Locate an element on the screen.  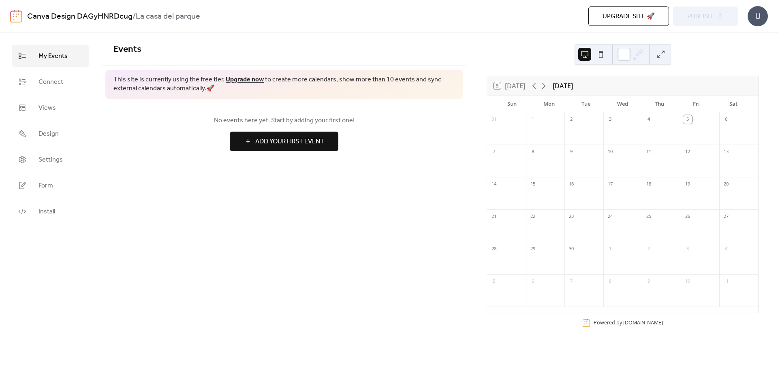
a: Form is located at coordinates (50, 186).